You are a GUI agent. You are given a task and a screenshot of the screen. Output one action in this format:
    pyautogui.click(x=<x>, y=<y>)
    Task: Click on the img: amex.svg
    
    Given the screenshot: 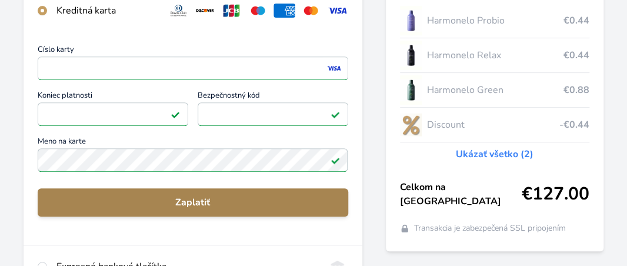 What is the action you would take?
    pyautogui.click(x=284, y=11)
    